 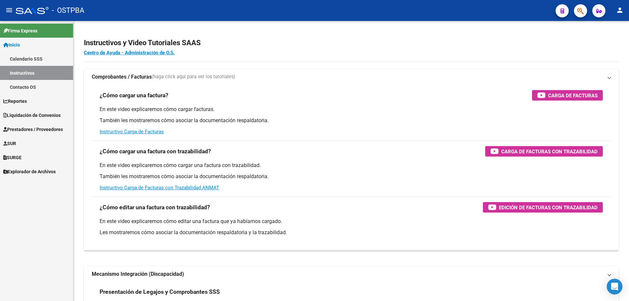 I want to click on p: En este video explicaremos cómo cargar facturas., so click(x=351, y=109).